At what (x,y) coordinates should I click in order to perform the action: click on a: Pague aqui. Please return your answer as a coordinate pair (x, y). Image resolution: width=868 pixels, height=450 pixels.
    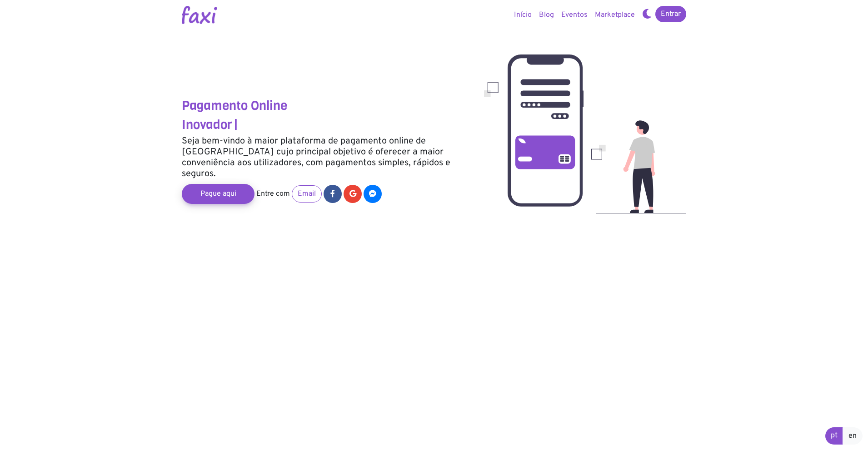
    Looking at the image, I should click on (218, 194).